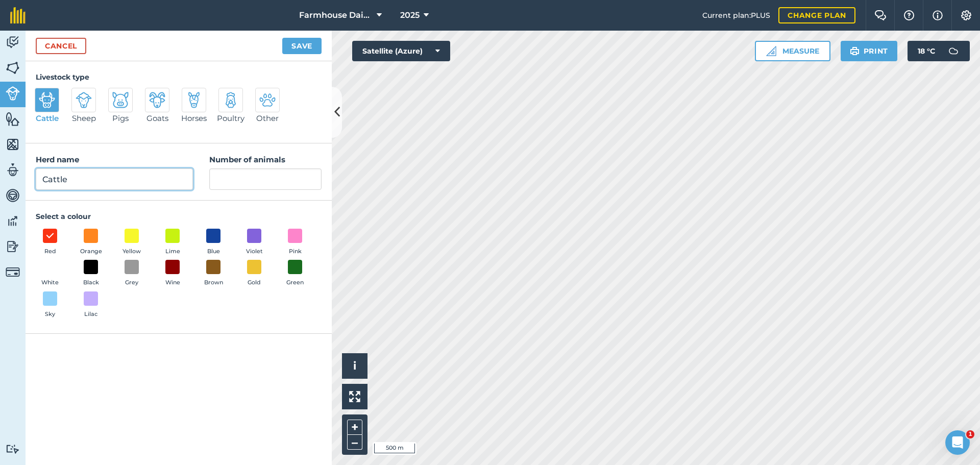  What do you see at coordinates (132, 243) in the screenshot?
I see `button: Yellow` at bounding box center [132, 243].